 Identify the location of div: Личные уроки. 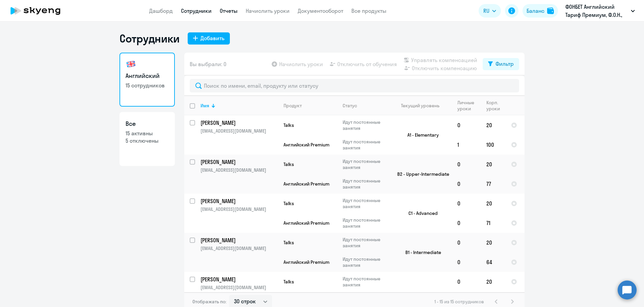
(469, 105).